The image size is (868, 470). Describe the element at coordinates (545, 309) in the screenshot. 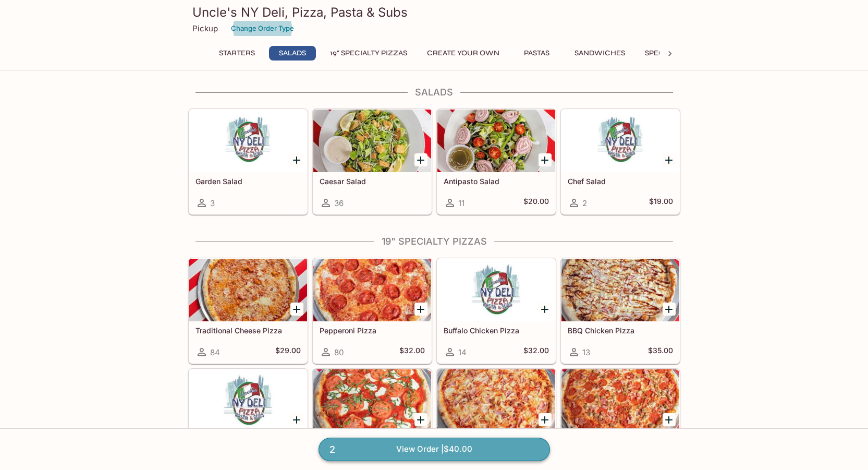

I see `button: Add Buffalo Chicken Pizza` at that location.